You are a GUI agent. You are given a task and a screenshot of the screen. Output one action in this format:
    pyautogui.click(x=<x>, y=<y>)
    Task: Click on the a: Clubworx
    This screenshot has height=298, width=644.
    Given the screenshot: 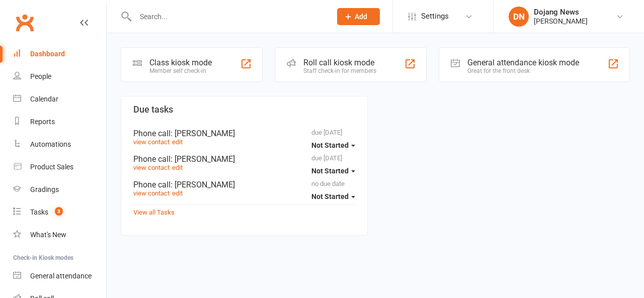 What is the action you would take?
    pyautogui.click(x=25, y=22)
    